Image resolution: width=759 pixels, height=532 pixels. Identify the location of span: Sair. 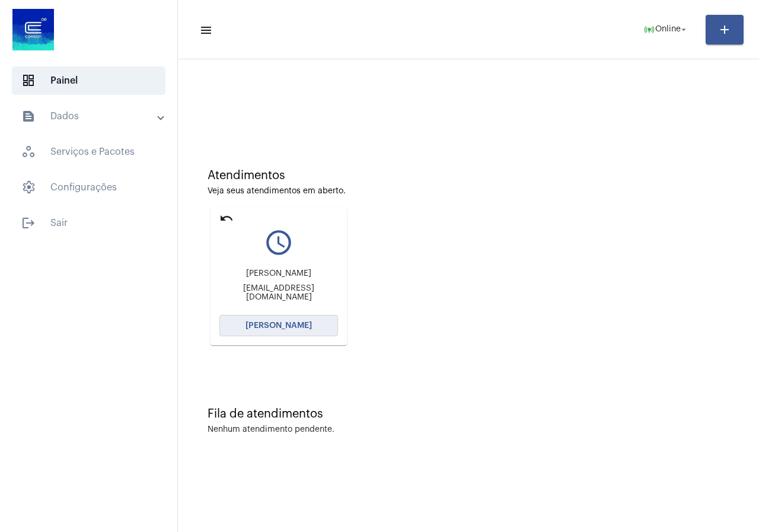
(88, 223).